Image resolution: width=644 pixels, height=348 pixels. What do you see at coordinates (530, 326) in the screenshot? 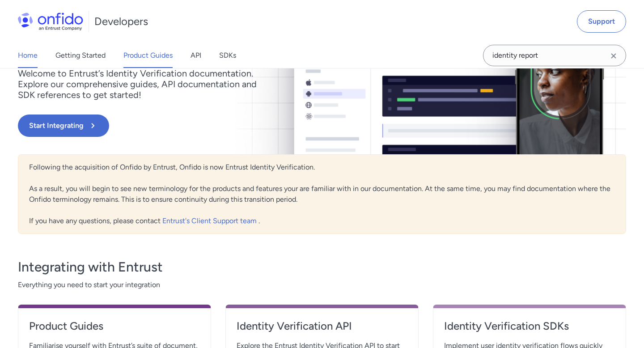
I see `h4: Identity Verification SDKs` at bounding box center [530, 326].